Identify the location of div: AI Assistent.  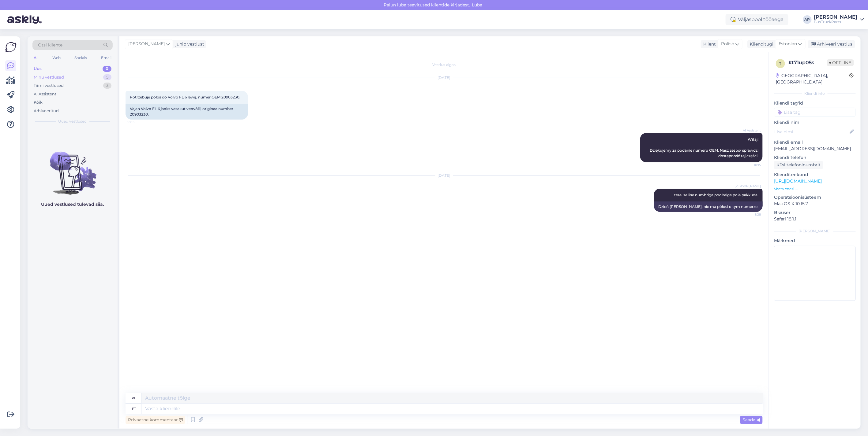
(45, 94).